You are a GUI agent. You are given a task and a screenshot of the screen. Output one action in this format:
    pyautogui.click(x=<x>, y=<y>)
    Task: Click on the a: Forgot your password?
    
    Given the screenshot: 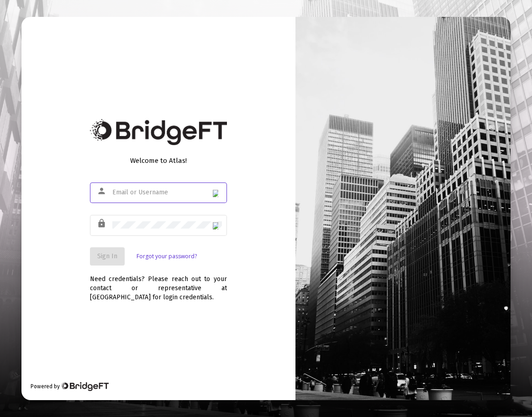 What is the action you would take?
    pyautogui.click(x=167, y=256)
    